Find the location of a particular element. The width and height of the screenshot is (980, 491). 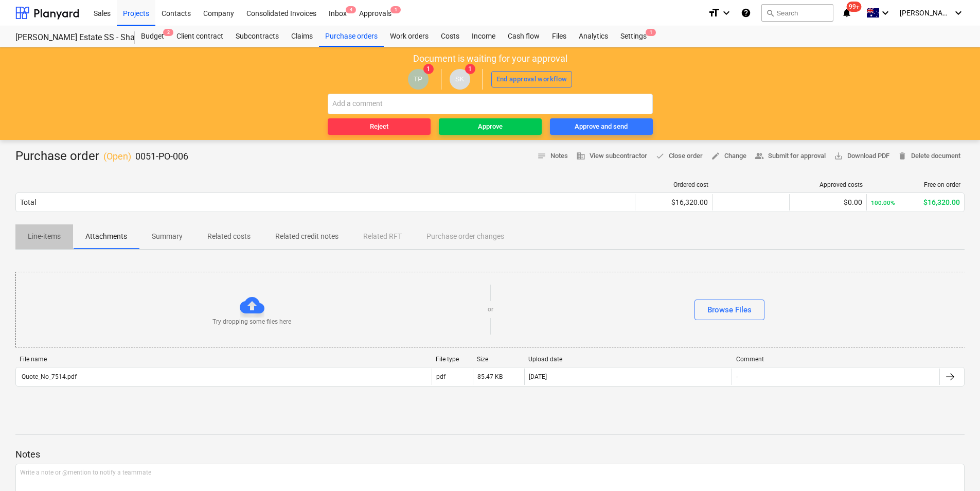

div: Tejas Pawar is located at coordinates (418, 79).